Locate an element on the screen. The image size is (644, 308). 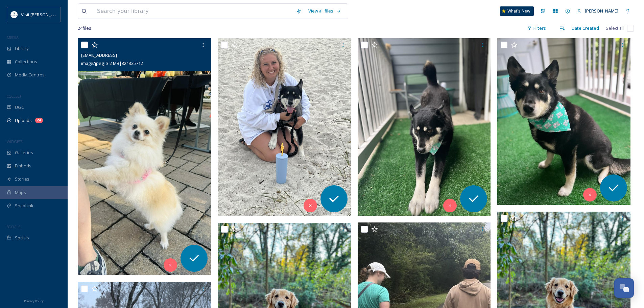
img: ext_1756216312.985952_Jessie.smith624@yahoo.com-IMG_8470.jpeg is located at coordinates (284, 127).